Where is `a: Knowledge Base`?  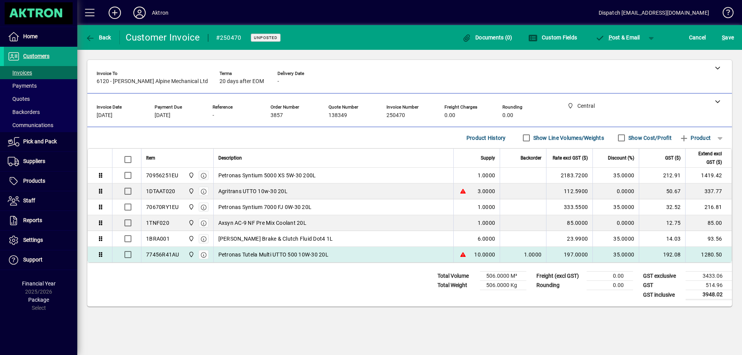 a: Knowledge Base is located at coordinates (725, 14).